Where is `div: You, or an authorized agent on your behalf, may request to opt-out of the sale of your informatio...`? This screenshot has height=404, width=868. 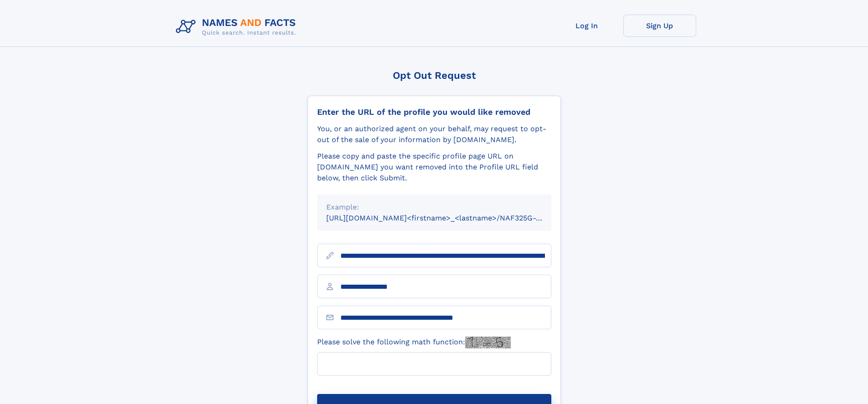
div: You, or an authorized agent on your behalf, may request to opt-out of the sale of your informatio... is located at coordinates (434, 134).